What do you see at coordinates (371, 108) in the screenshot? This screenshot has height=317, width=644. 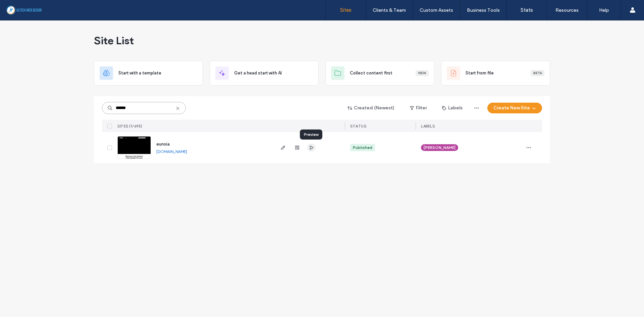 I see `button: Created (Newest)` at bounding box center [371, 108].